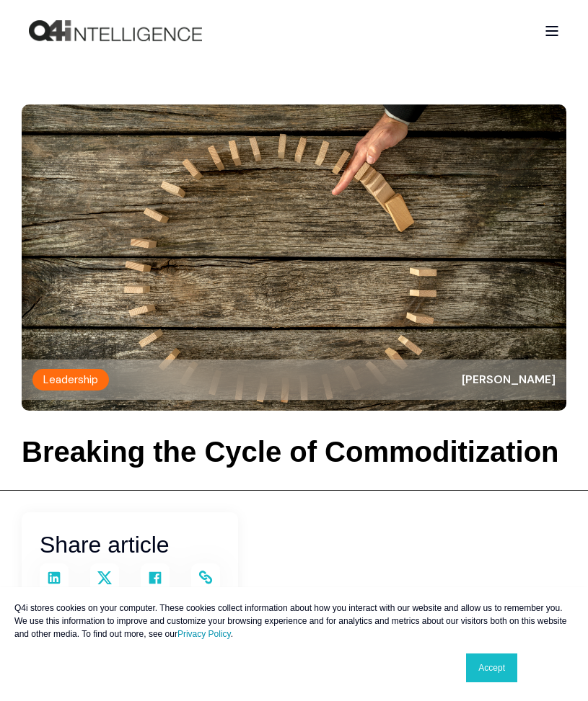 Image resolution: width=588 pixels, height=701 pixels. I want to click on p: Q4i stores cookies on your computer. These cookies collect information about how you interact wit..., so click(293, 621).